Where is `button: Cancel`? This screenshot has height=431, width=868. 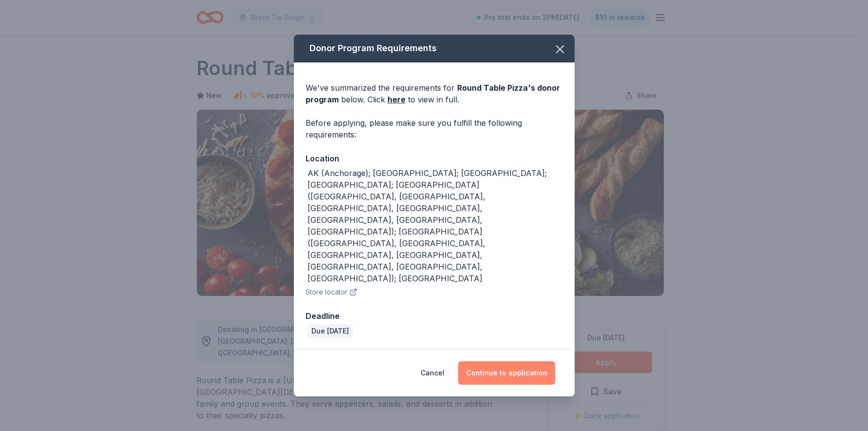 button: Cancel is located at coordinates (432, 373).